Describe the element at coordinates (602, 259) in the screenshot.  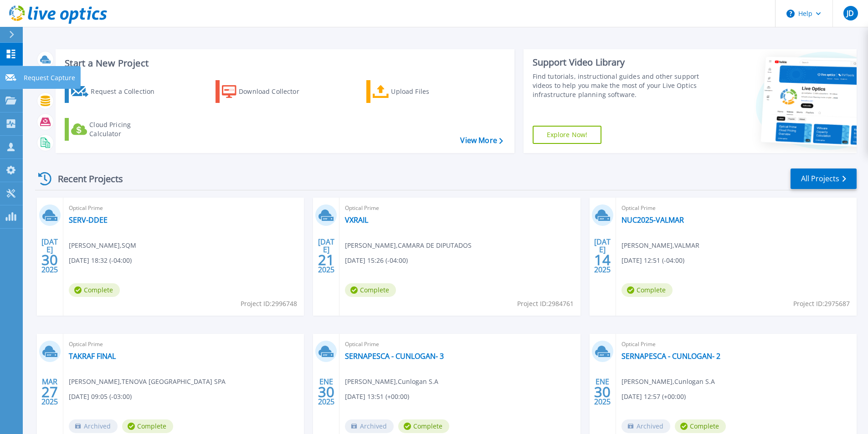
I see `span: 14` at that location.